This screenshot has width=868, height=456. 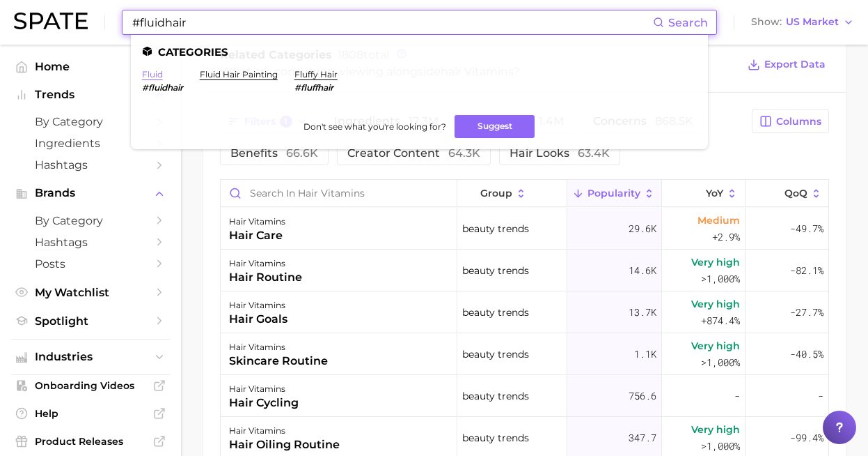 I want to click on span: +874.4%, so click(x=721, y=320).